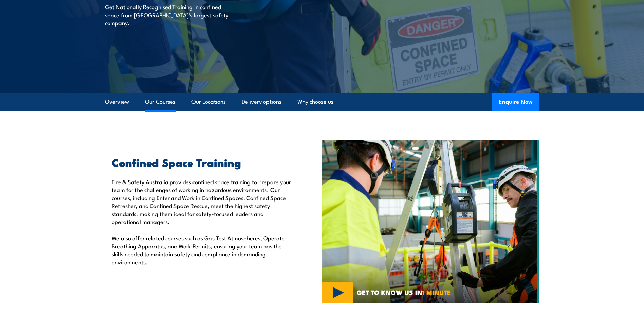  Describe the element at coordinates (201, 162) in the screenshot. I see `h2: Confined Space Training` at that location.